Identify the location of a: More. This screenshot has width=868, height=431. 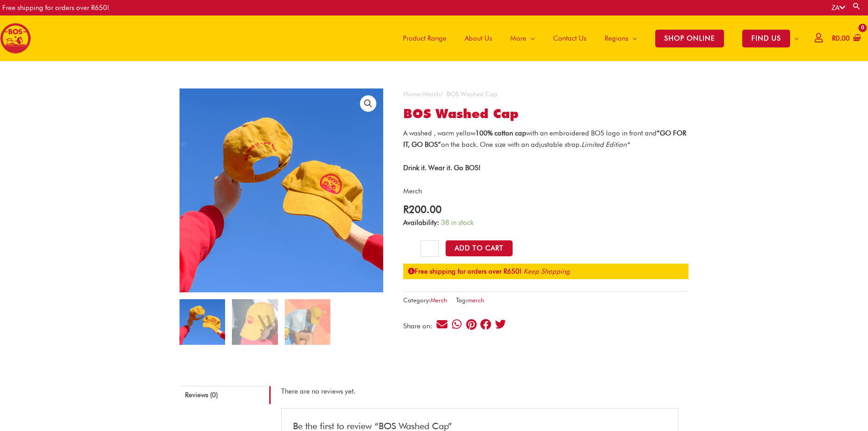
(523, 38).